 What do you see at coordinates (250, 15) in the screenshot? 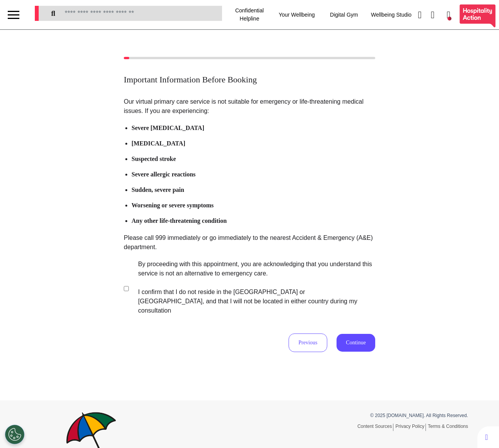
I see `div: Confidential Helpline` at bounding box center [250, 15].